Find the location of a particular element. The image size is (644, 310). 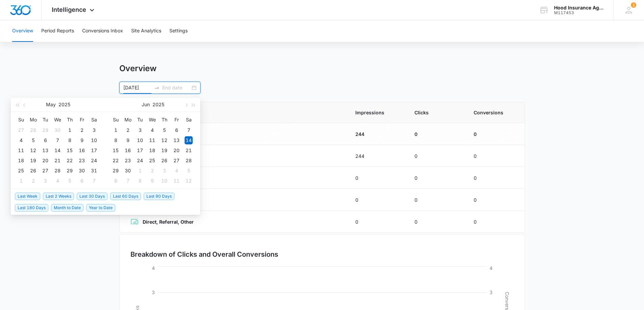

div: 11 is located at coordinates (176, 181).